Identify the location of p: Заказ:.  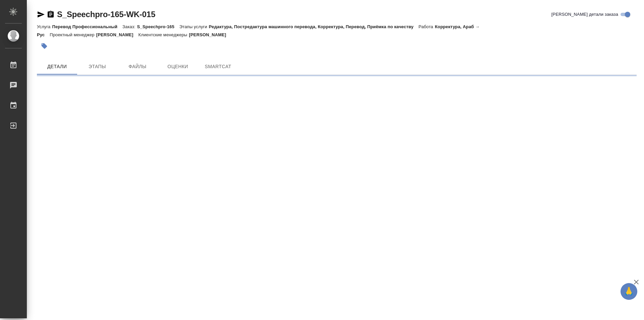
(129, 26).